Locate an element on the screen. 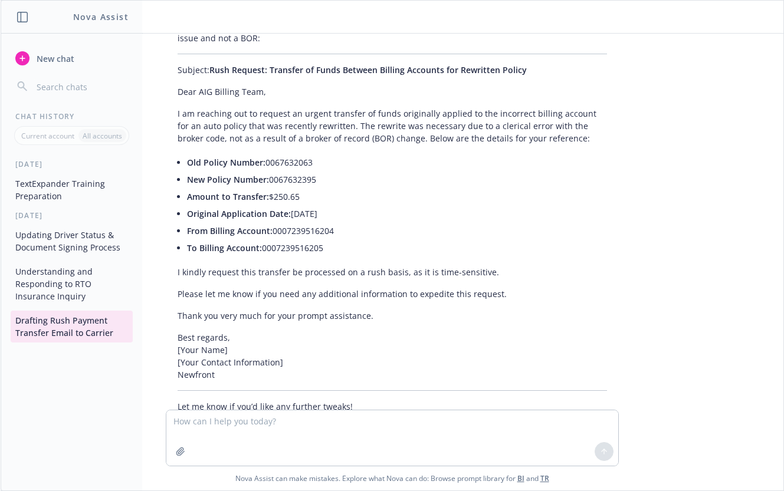  button: Drafting Rush Payment Transfer Email to Carrier is located at coordinates (71, 327).